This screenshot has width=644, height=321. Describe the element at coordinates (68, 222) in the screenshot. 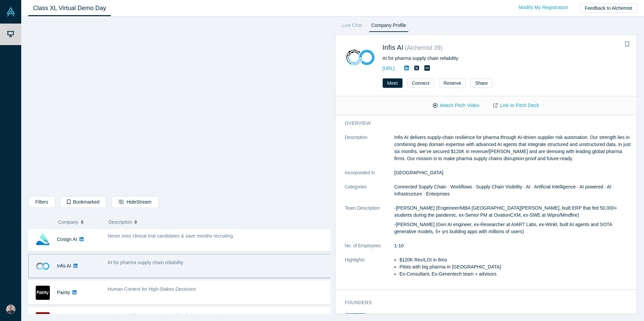

I see `span: Company` at that location.